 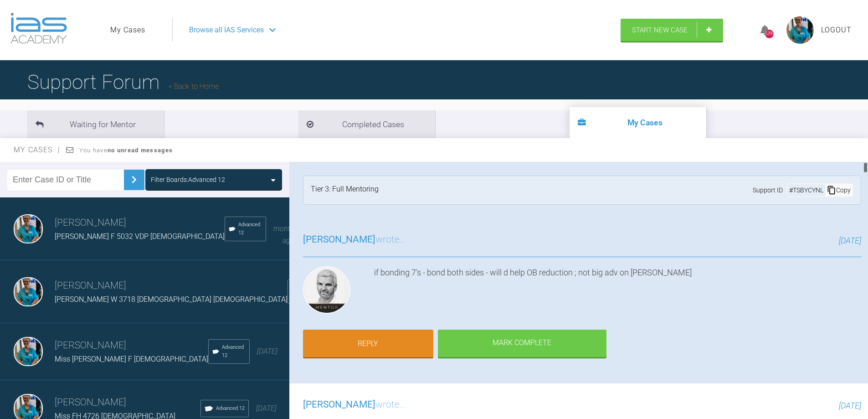 What do you see at coordinates (227, 30) in the screenshot?
I see `span: Browse all IAS Services` at bounding box center [227, 30].